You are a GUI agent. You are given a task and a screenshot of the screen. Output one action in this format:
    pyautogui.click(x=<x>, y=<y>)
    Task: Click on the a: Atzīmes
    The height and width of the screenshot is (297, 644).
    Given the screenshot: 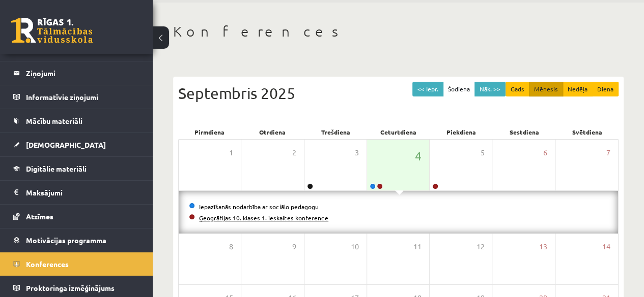 What is the action you would take?
    pyautogui.click(x=76, y=217)
    